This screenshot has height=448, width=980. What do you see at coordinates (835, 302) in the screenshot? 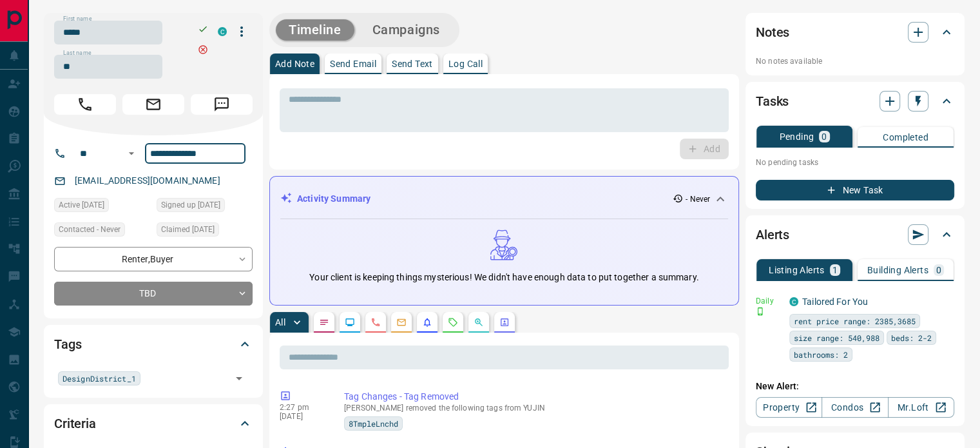
I see `a: Tailored For You` at bounding box center [835, 302].